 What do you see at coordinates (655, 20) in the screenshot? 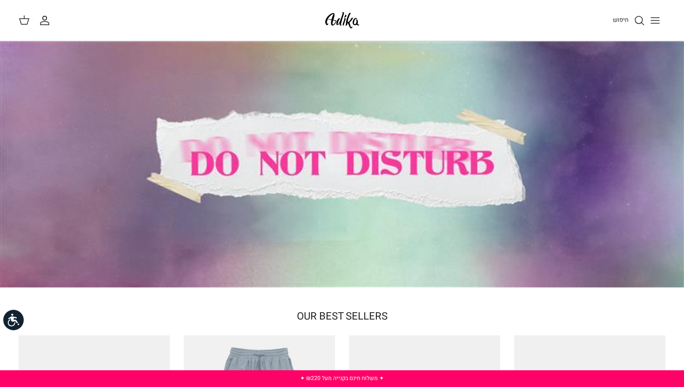
I see `button: Toggle menu` at bounding box center [655, 20].